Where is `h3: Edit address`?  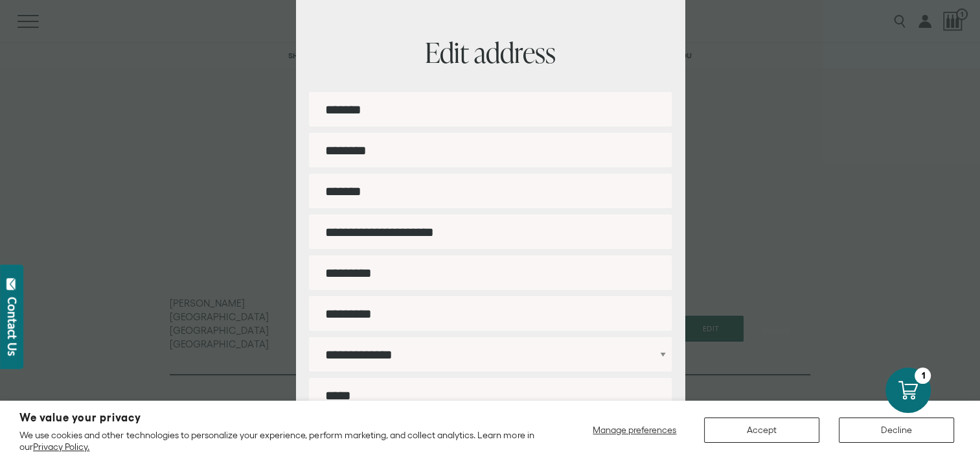
h3: Edit address is located at coordinates (490, 53).